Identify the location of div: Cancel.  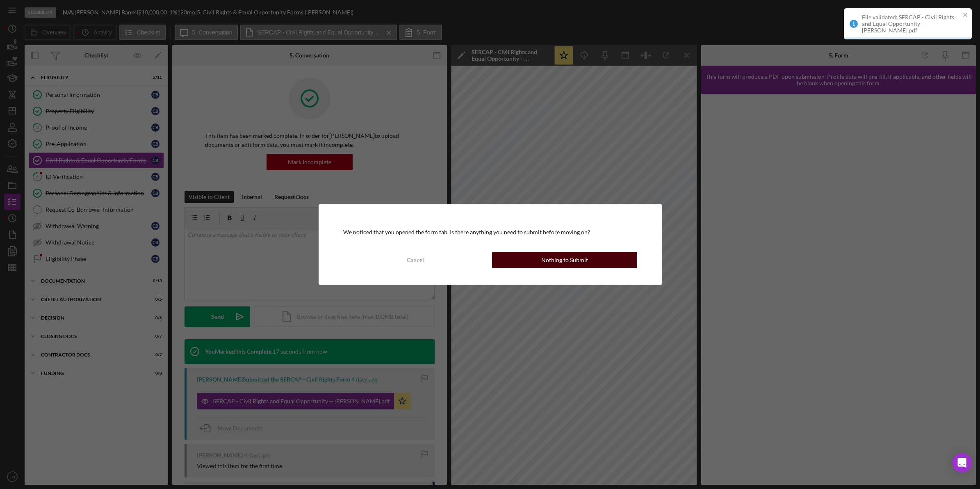
(415, 260).